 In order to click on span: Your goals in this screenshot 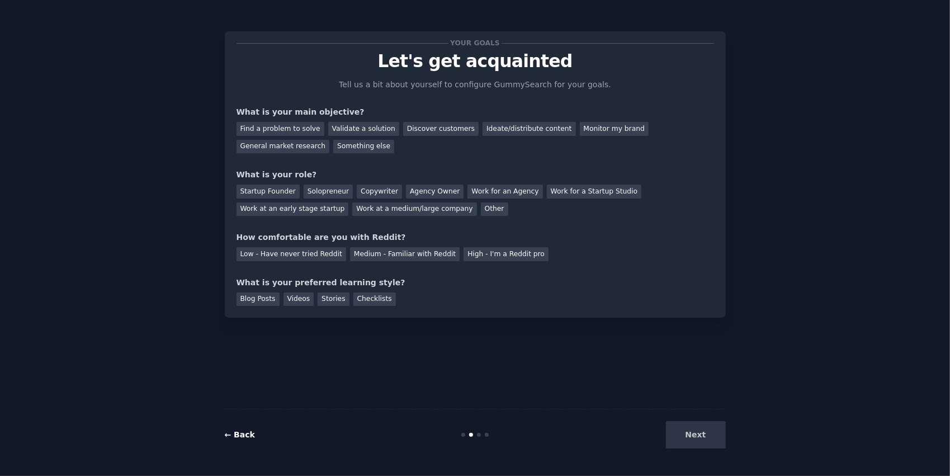, I will do `click(475, 43)`.